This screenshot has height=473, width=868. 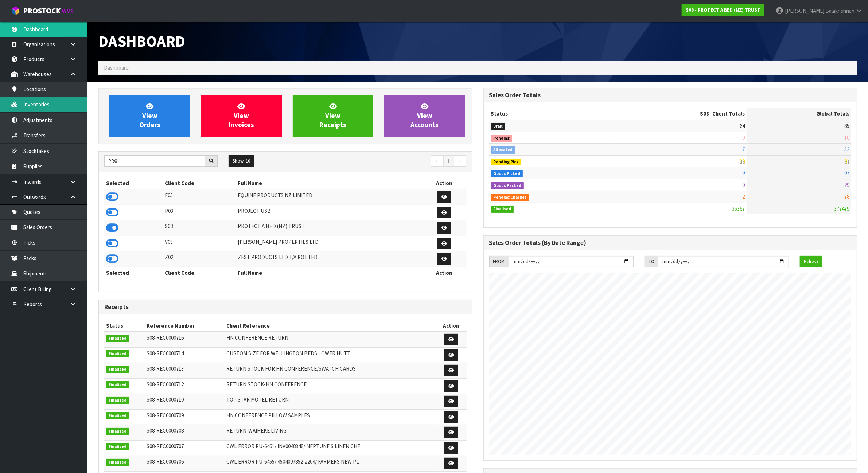 What do you see at coordinates (199, 228) in the screenshot?
I see `td: S08` at bounding box center [199, 228].